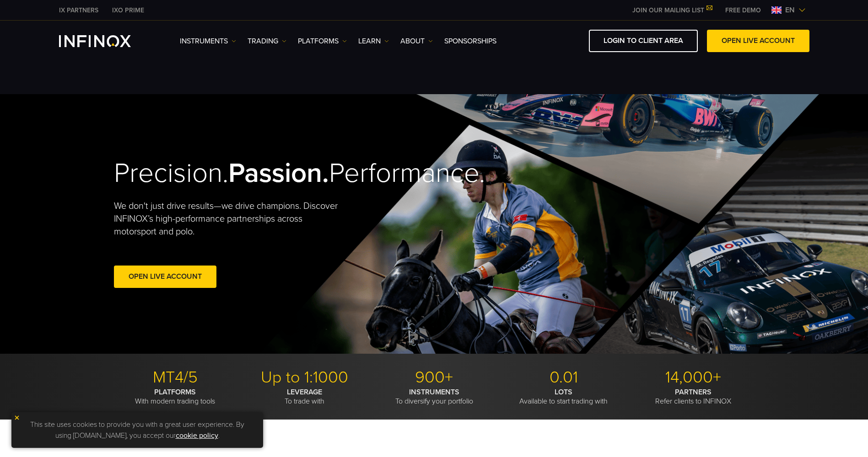 Image resolution: width=868 pixels, height=457 pixels. What do you see at coordinates (176, 397) in the screenshot?
I see `p: With modern trading tools` at bounding box center [176, 397].